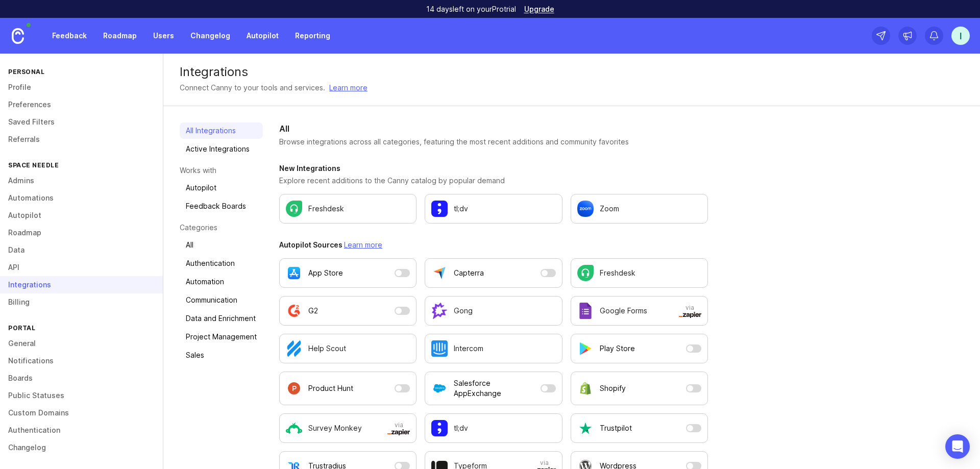 The image size is (980, 469). What do you see at coordinates (328, 349) in the screenshot?
I see `p: Help Scout` at bounding box center [328, 349].